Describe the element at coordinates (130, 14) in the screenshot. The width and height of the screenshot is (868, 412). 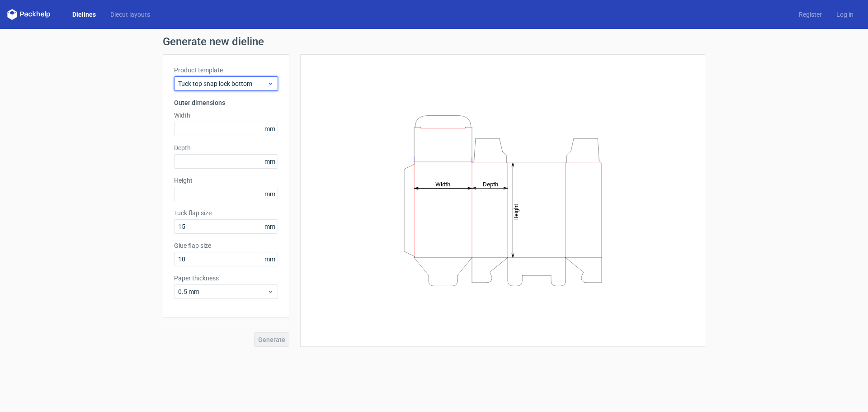
I see `a: Diecut layouts` at that location.